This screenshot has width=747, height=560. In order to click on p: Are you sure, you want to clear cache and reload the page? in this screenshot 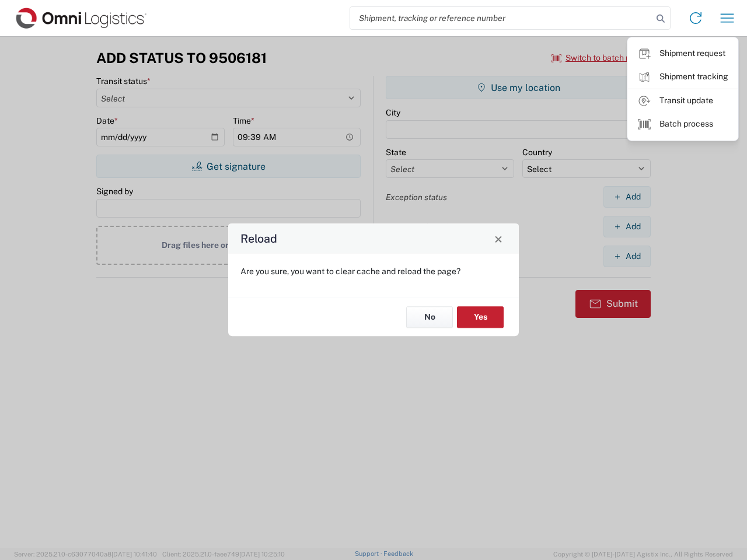, I will do `click(374, 272)`.